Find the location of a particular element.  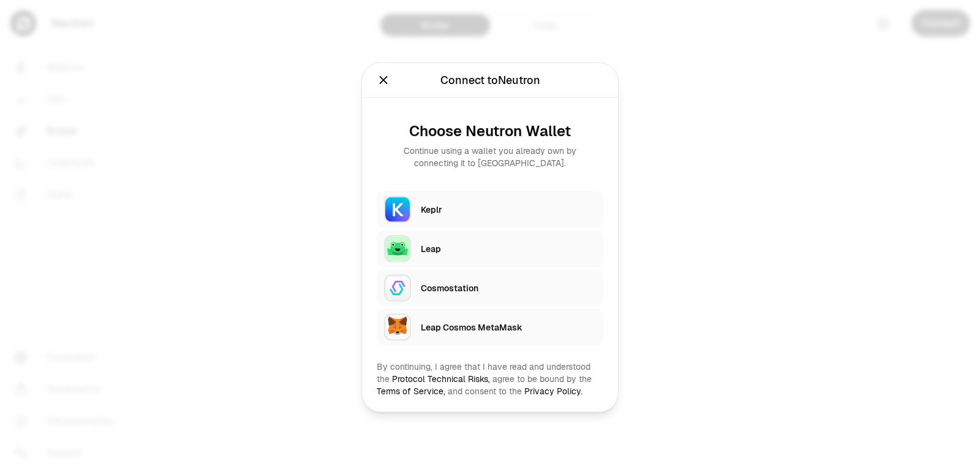

a: Privacy Policy. is located at coordinates (553, 390).